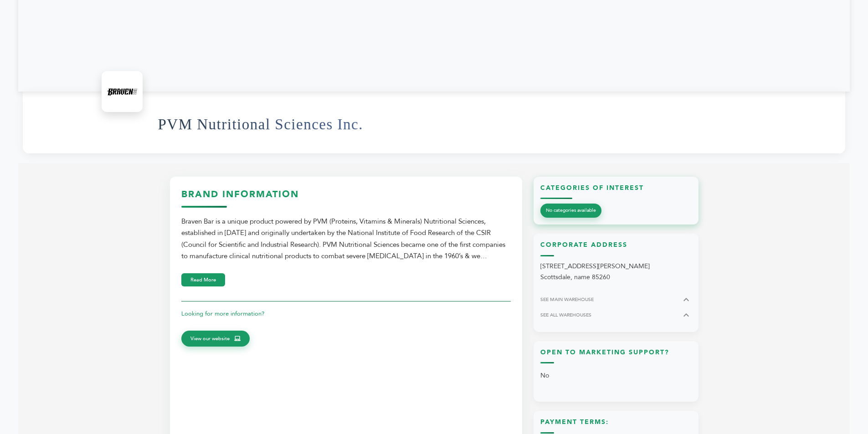 This screenshot has width=868, height=434. What do you see at coordinates (566, 315) in the screenshot?
I see `span: SEE ALL WAREHOUSES` at bounding box center [566, 315].